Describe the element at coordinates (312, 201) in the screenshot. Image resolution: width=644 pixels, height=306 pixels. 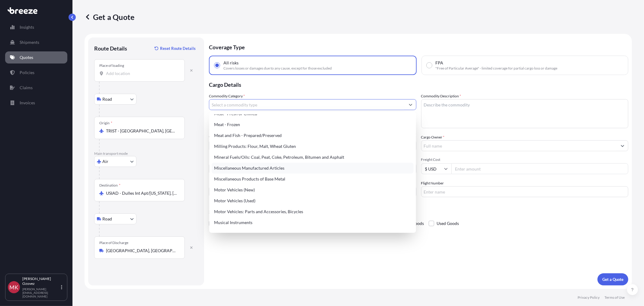
I see `div: Motor Vehicles (Used)` at that location.